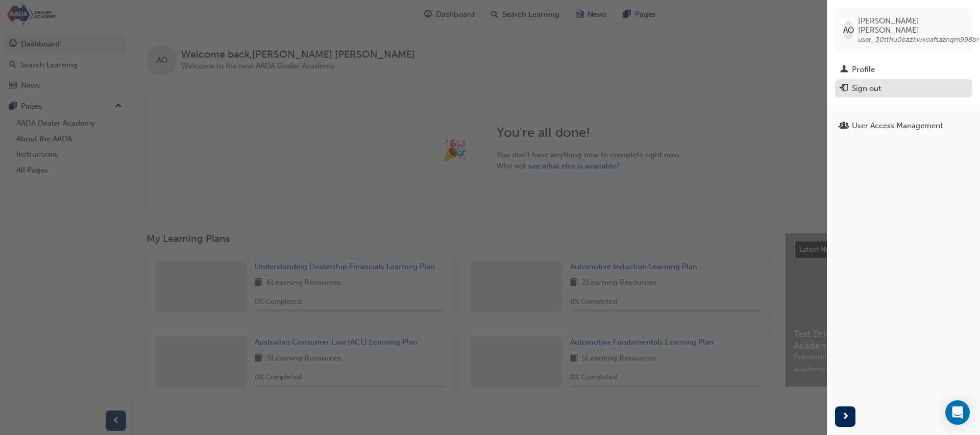  Describe the element at coordinates (903, 88) in the screenshot. I see `button: Sign out` at that location.